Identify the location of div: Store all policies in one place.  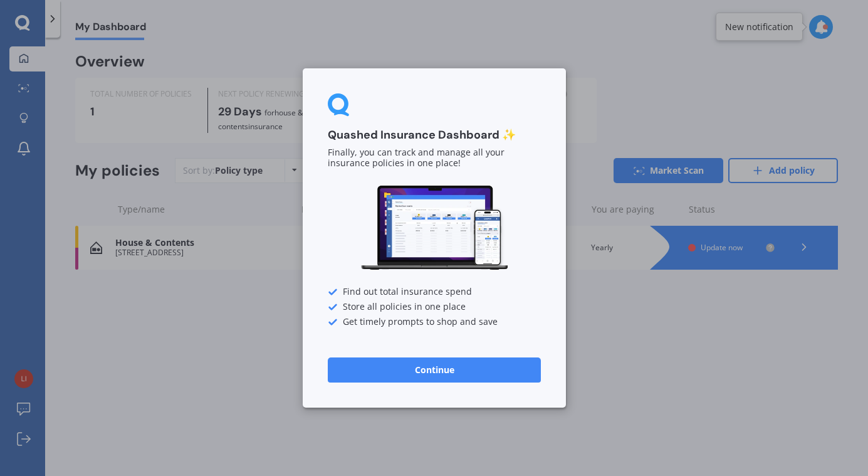
(434, 307).